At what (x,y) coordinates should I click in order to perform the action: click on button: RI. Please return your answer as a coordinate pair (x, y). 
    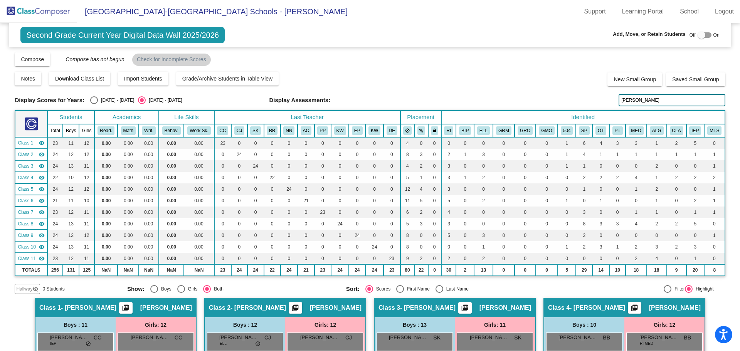
    Looking at the image, I should click on (449, 131).